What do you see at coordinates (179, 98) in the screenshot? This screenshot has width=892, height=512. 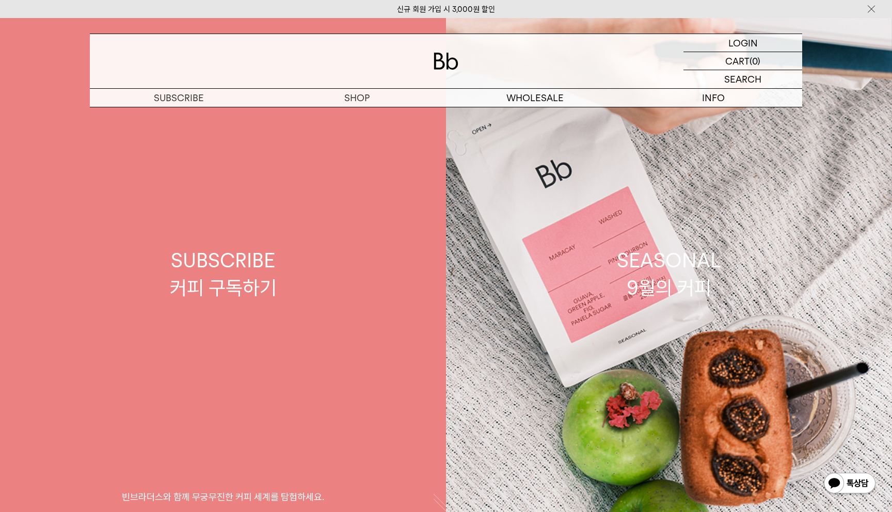 I see `p: SUBSCRIBE` at bounding box center [179, 98].